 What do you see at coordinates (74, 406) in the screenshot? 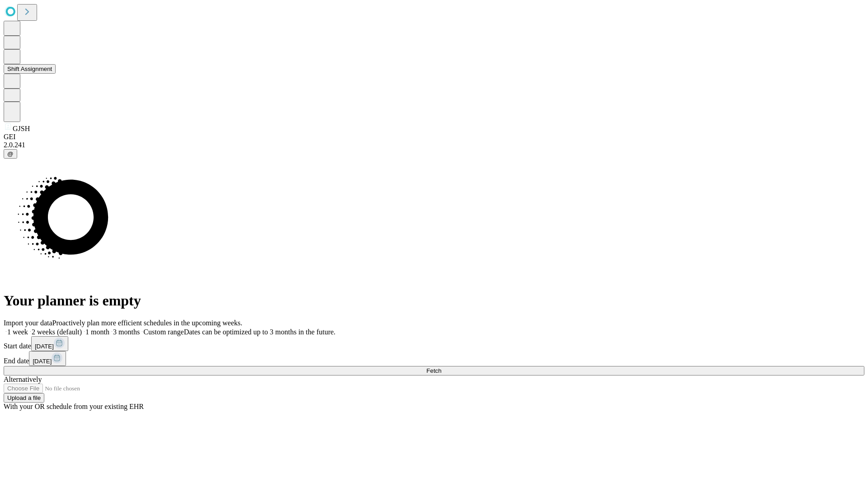
I see `span: With your OR schedule from your existing EHR` at bounding box center [74, 406].